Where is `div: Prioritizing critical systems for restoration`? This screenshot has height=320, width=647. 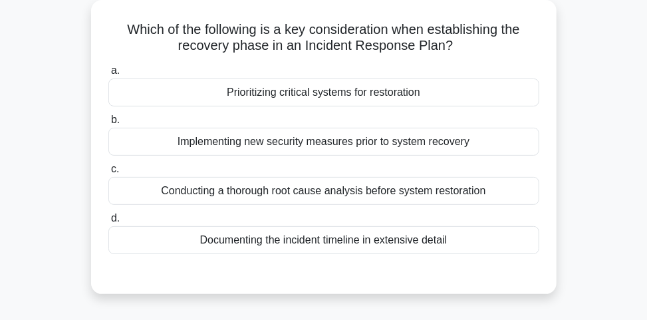
div: Prioritizing critical systems for restoration is located at coordinates (324, 92).